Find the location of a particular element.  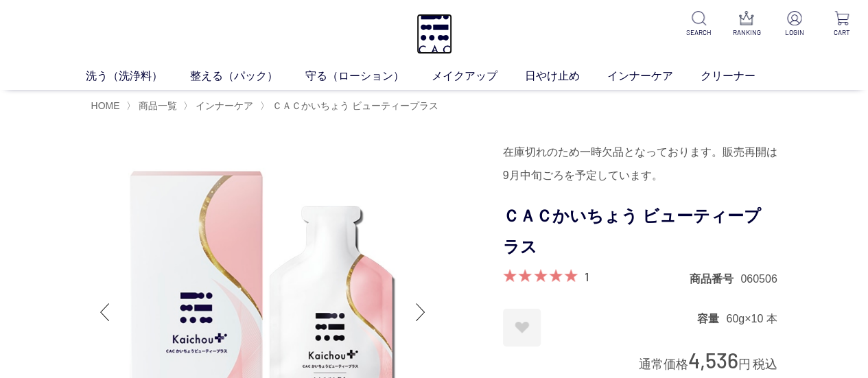

a: LOGIN is located at coordinates (794, 24).